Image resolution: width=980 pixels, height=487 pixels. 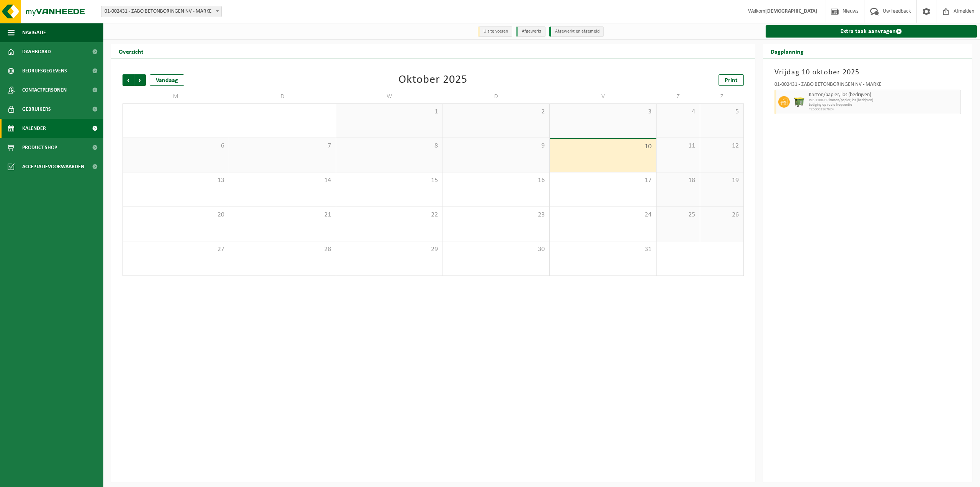 I want to click on span: Print, so click(x=731, y=81).